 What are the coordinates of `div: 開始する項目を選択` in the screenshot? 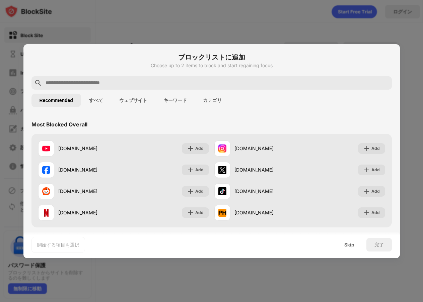 It's located at (58, 245).